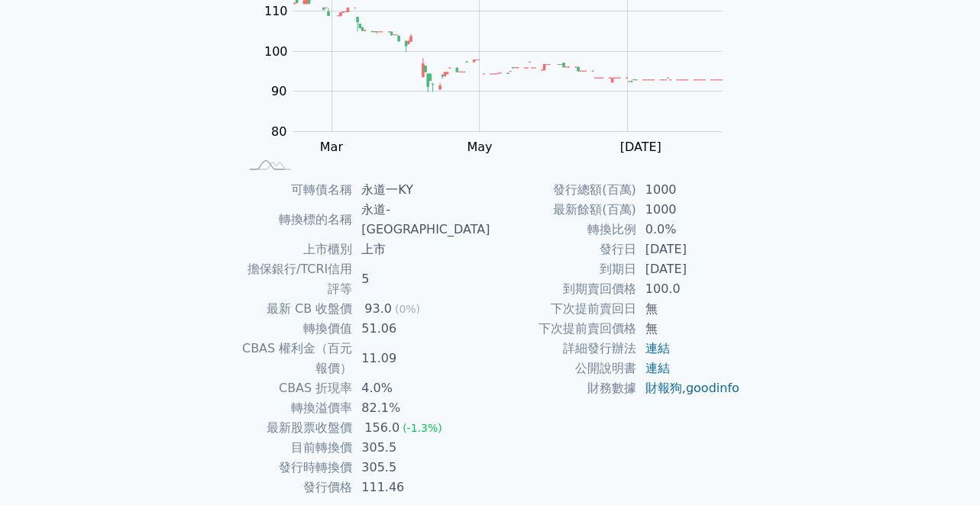 Image resolution: width=980 pixels, height=505 pixels. Describe the element at coordinates (421, 359) in the screenshot. I see `td: 11.09` at that location.